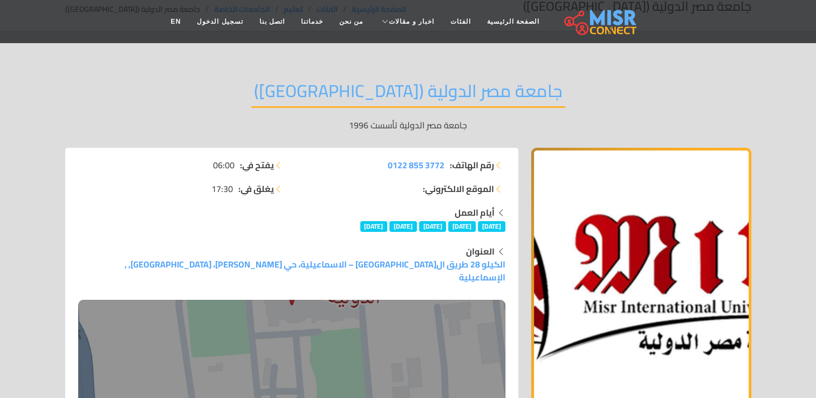 The width and height of the screenshot is (816, 398). I want to click on span: اخبار و مقالات, so click(411, 22).